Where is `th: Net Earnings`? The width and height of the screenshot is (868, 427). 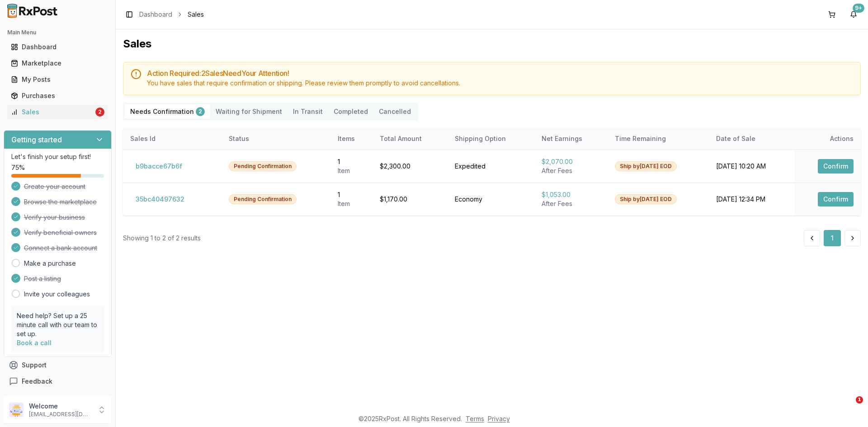
th: Net Earnings is located at coordinates (571, 139).